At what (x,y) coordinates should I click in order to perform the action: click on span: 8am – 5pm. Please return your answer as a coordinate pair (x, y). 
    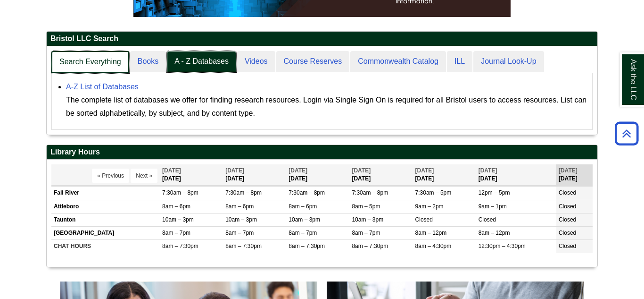
    Looking at the image, I should click on (366, 206).